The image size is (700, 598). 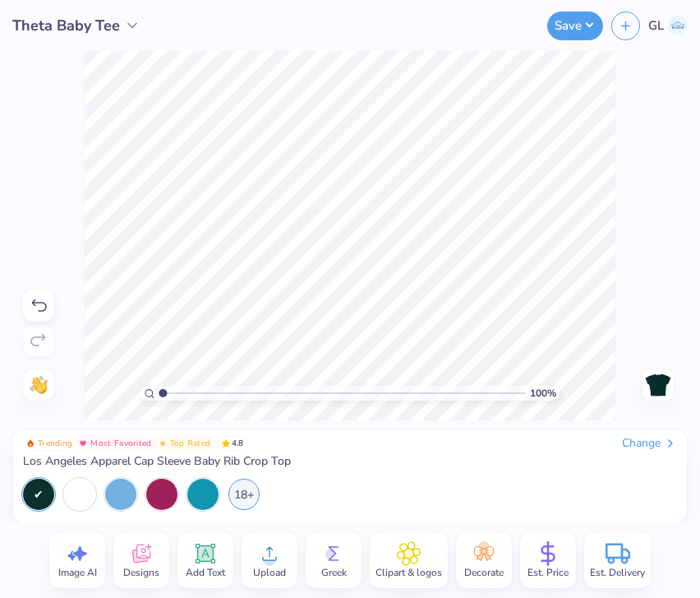 What do you see at coordinates (649, 443) in the screenshot?
I see `div: Change` at bounding box center [649, 443].